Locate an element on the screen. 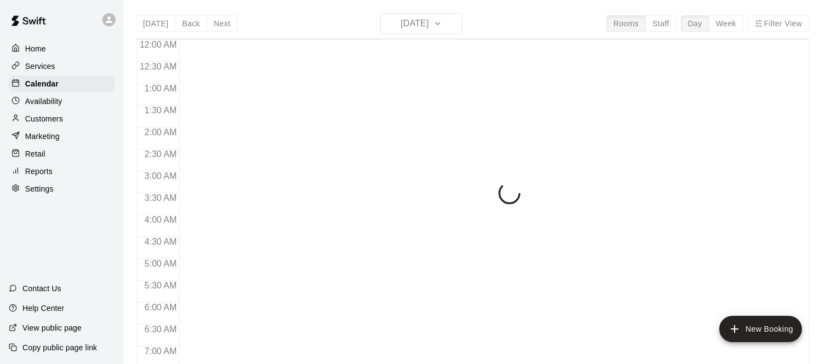 The image size is (831, 364). p: View public page is located at coordinates (52, 328).